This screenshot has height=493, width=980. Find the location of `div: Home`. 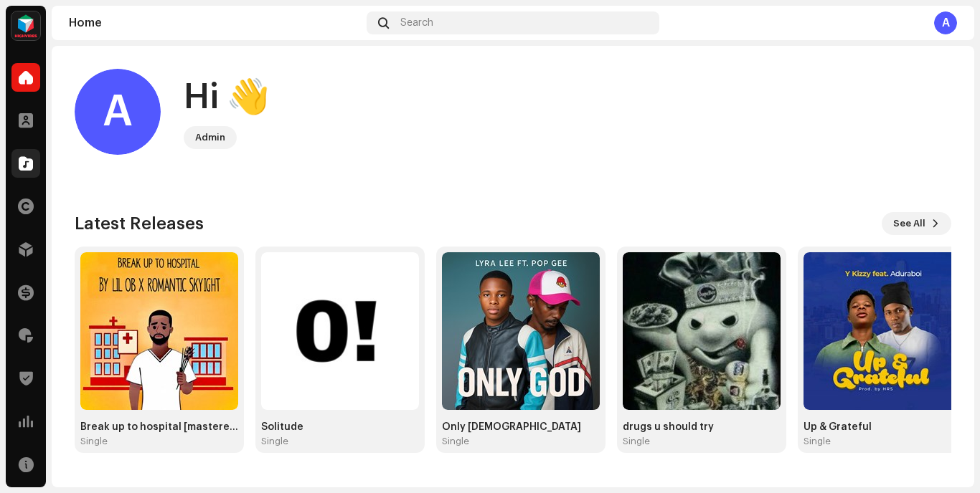

div: Home is located at coordinates (215, 23).